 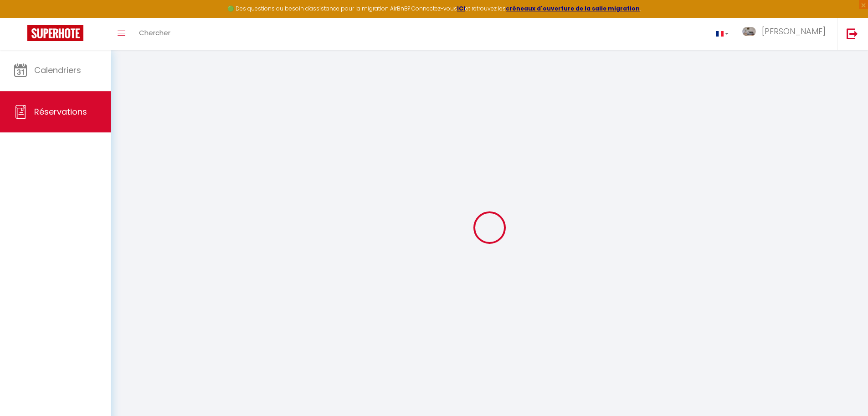 What do you see at coordinates (461, 8) in the screenshot?
I see `a: ICI` at bounding box center [461, 8].